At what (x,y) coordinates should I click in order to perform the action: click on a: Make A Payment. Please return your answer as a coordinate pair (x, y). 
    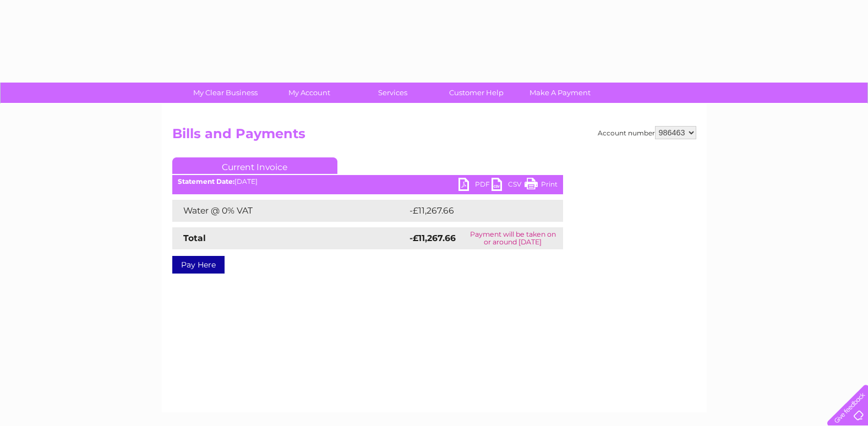
    Looking at the image, I should click on (560, 92).